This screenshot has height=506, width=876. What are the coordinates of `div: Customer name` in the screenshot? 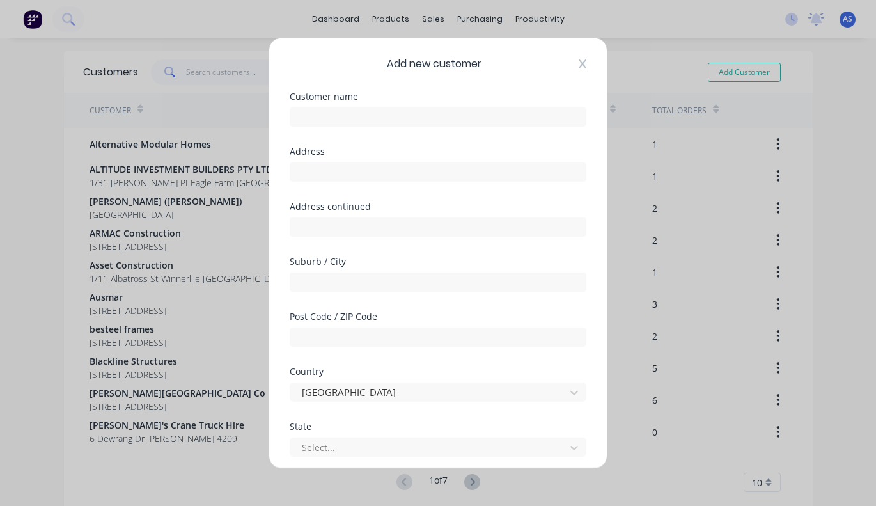 It's located at (438, 96).